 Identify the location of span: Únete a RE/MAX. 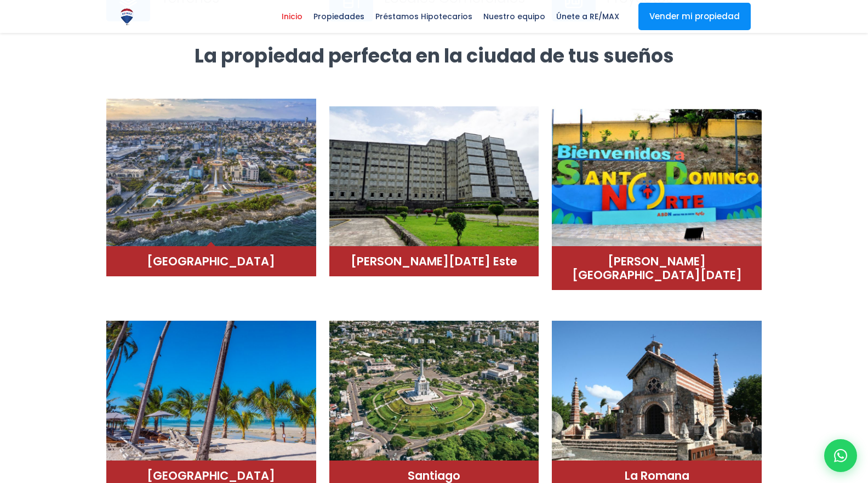
(587, 17).